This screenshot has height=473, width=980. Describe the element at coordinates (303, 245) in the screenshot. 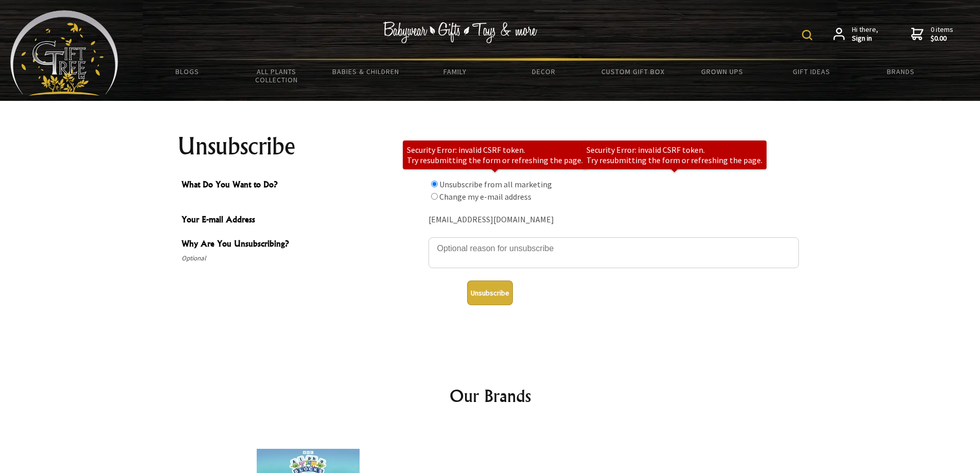

I see `span: Why Are You Unsubscribing?` at that location.